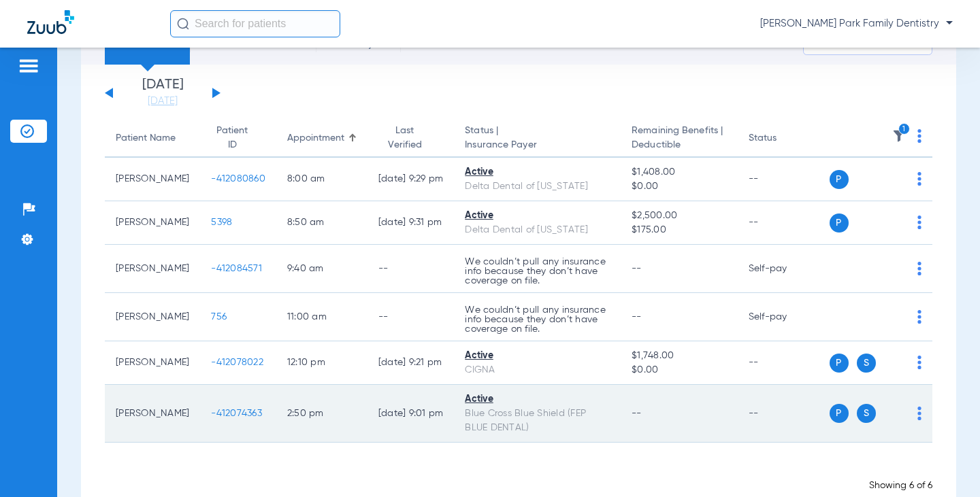 The width and height of the screenshot is (980, 497). What do you see at coordinates (537, 145) in the screenshot?
I see `span: Insurance Payer` at bounding box center [537, 145].